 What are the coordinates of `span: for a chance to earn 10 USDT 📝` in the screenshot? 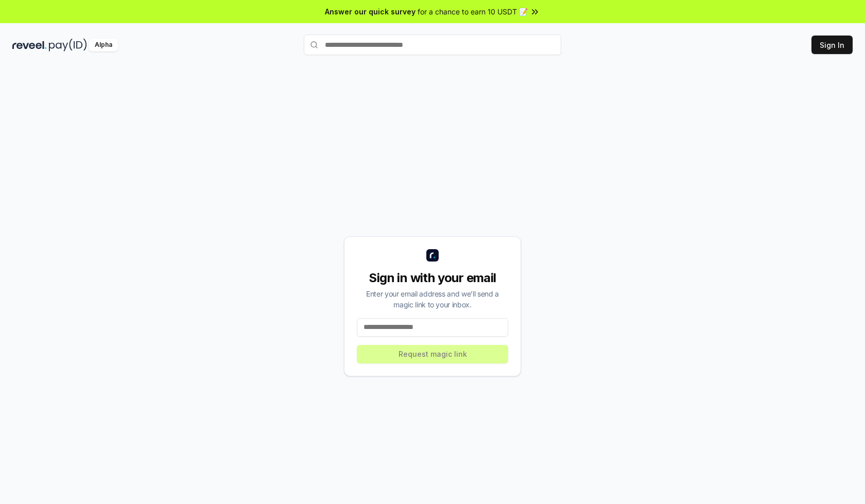 It's located at (473, 11).